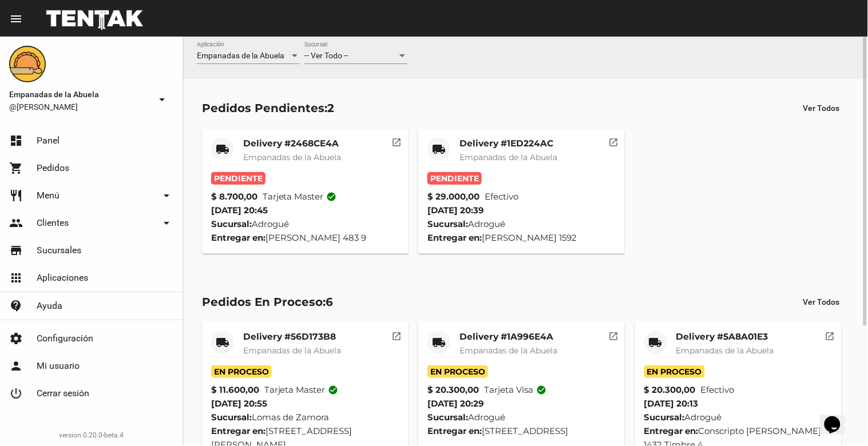 The height and width of the screenshot is (446, 868). What do you see at coordinates (16, 278) in the screenshot?
I see `mat-icon: apps` at bounding box center [16, 278].